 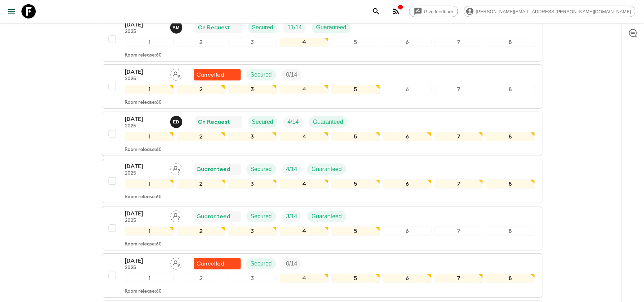 I want to click on p: 11 / 14, so click(x=295, y=28).